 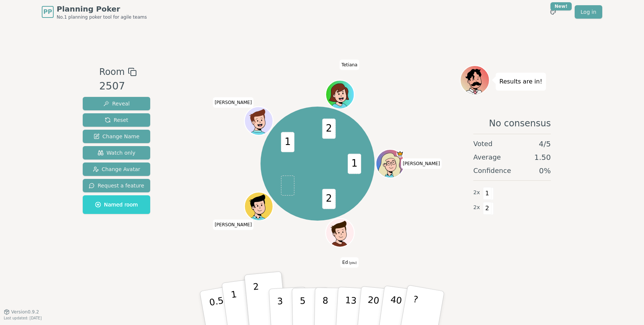 I want to click on span: Planning Poker, so click(x=102, y=9).